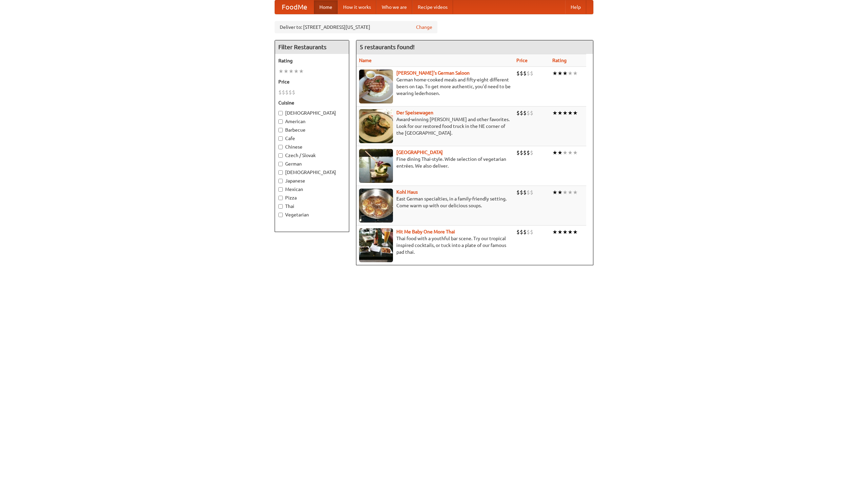 This screenshot has height=480, width=868. What do you see at coordinates (280, 198) in the screenshot?
I see `input: Pizza` at bounding box center [280, 198].